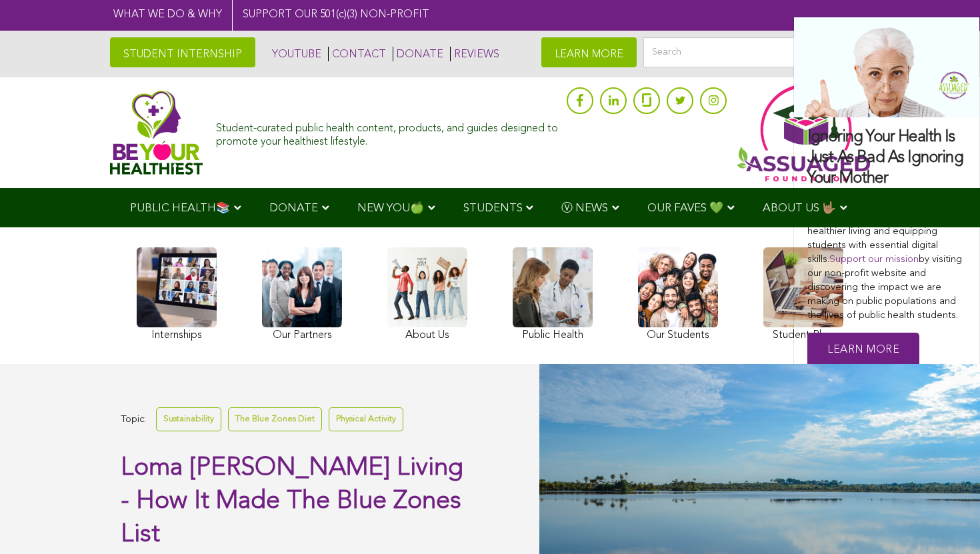  What do you see at coordinates (183, 52) in the screenshot?
I see `a: STUDENT INTERNSHIP` at bounding box center [183, 52].